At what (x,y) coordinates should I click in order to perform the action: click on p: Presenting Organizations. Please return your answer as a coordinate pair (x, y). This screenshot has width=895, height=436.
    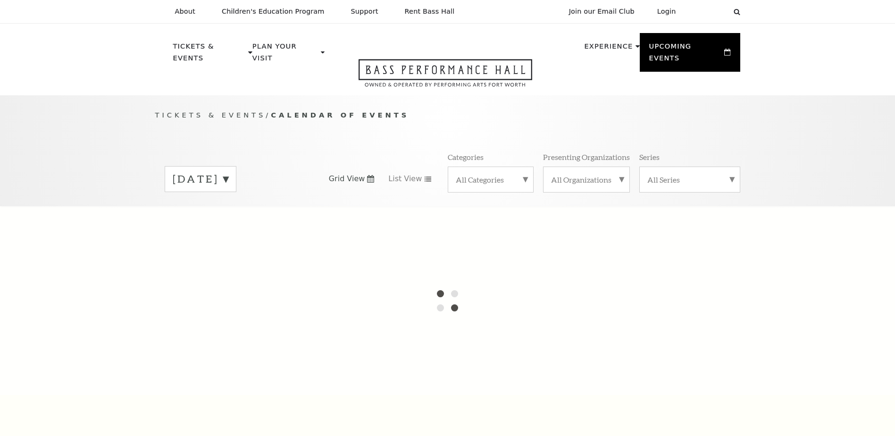
    Looking at the image, I should click on (587, 157).